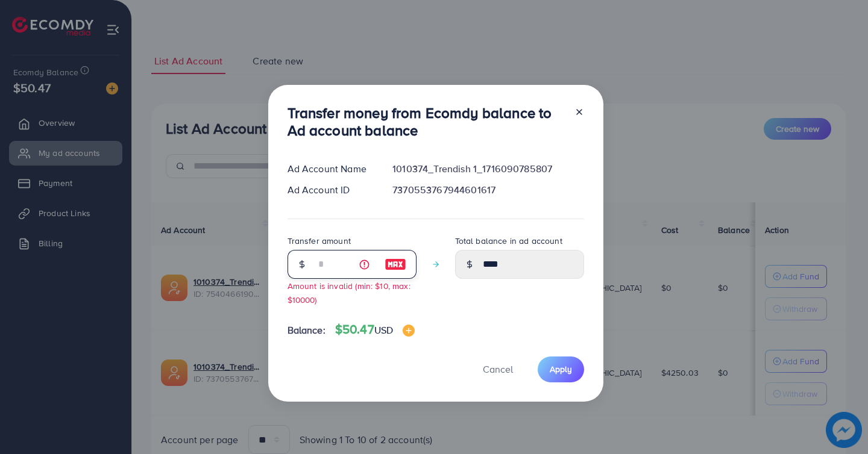 This screenshot has width=868, height=454. Describe the element at coordinates (487, 169) in the screenshot. I see `div: 1010374_Trendish 1_1716090785807` at that location.